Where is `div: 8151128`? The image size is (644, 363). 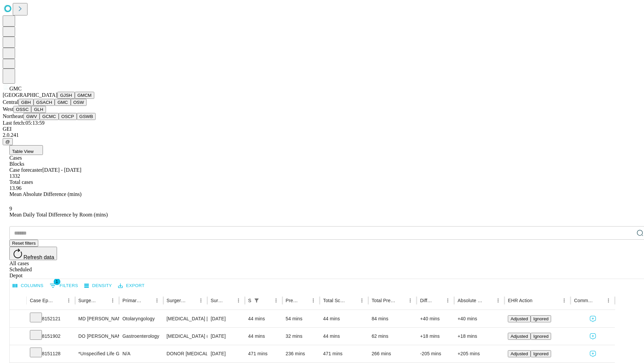
div: 8151128 is located at coordinates (50, 353).